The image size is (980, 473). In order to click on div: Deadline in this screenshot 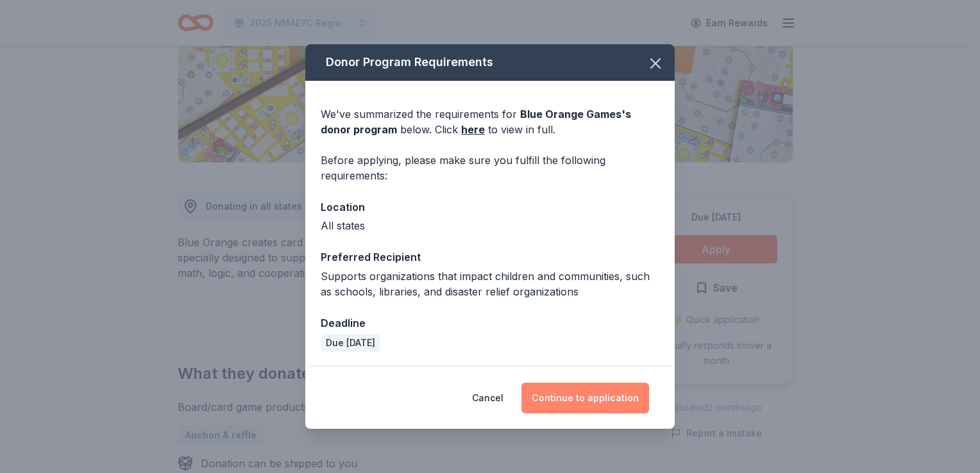, I will do `click(490, 323)`.